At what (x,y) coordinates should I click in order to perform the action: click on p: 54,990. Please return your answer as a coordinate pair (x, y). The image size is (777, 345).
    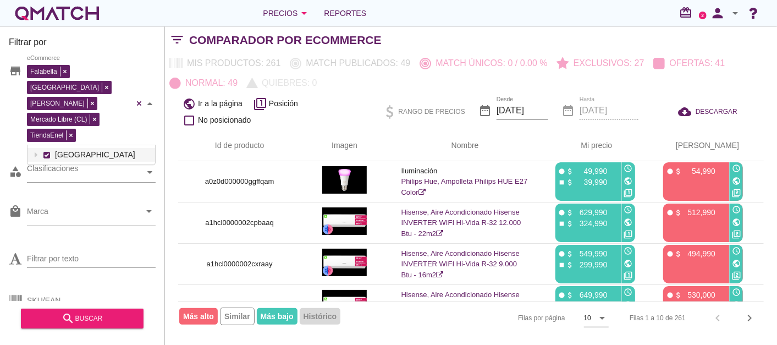
    Looking at the image, I should click on (699, 171).